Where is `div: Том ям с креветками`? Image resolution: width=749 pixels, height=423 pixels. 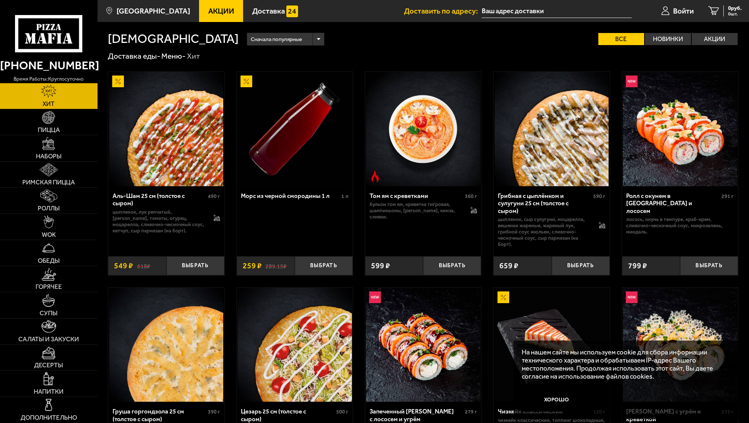 div: Том ям с креветками is located at coordinates (416, 196).